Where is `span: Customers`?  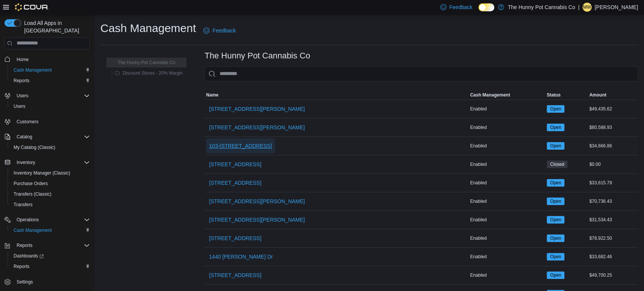
span: Customers is located at coordinates (52, 122).